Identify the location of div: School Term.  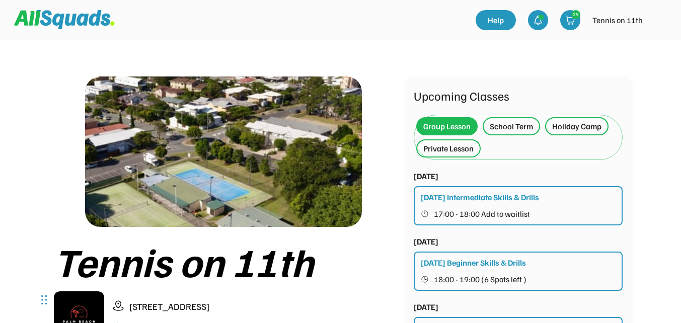
(511, 126).